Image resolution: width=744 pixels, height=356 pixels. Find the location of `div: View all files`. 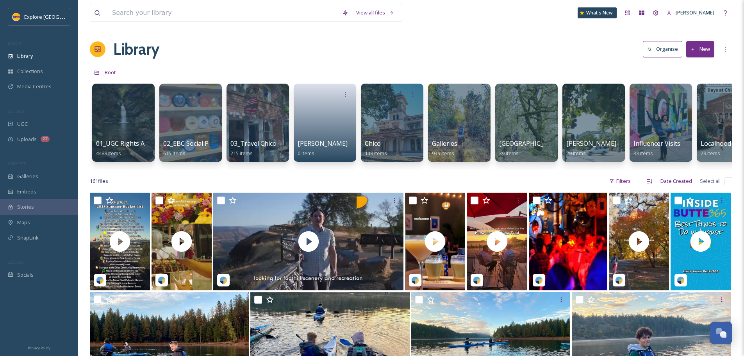

div: View all files is located at coordinates (375, 13).